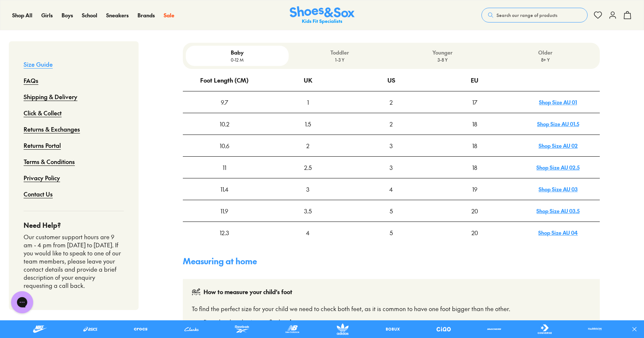 Image resolution: width=644 pixels, height=338 pixels. I want to click on a: Boys, so click(67, 15).